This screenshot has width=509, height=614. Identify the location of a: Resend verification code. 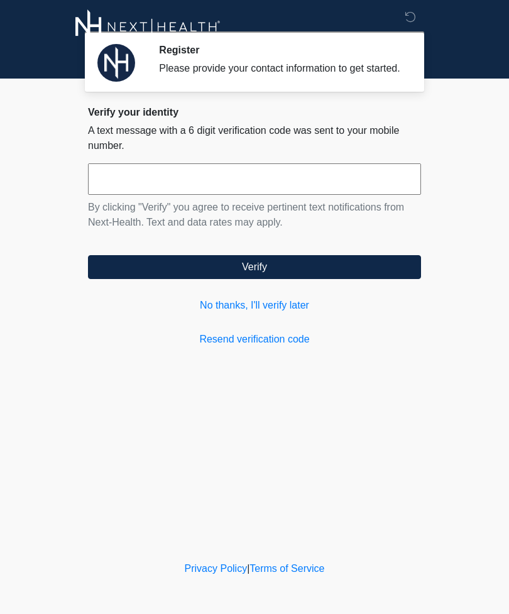
(255, 339).